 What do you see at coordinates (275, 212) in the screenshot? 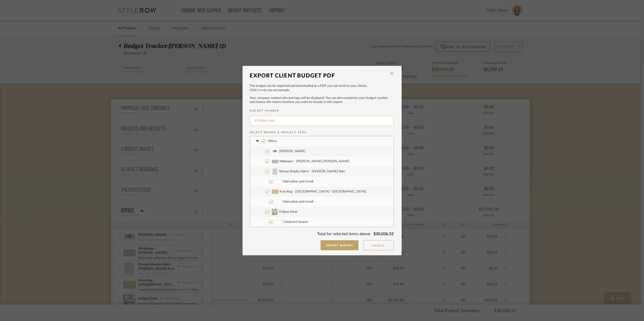
I see `img: 00a99405-0793-443c-947e-57c0a0ae27e7_50x50.jpg` at bounding box center [275, 212].